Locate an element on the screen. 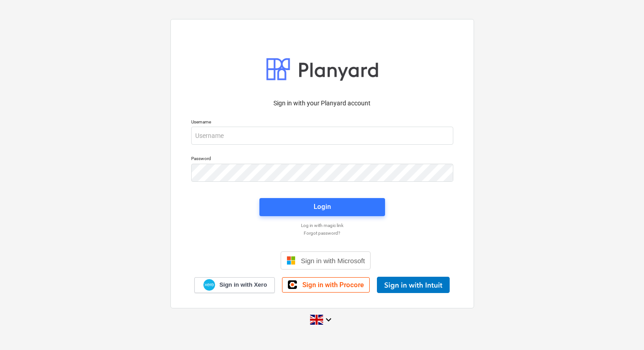 Image resolution: width=644 pixels, height=350 pixels. a: Log in with magic link is located at coordinates (322, 226).